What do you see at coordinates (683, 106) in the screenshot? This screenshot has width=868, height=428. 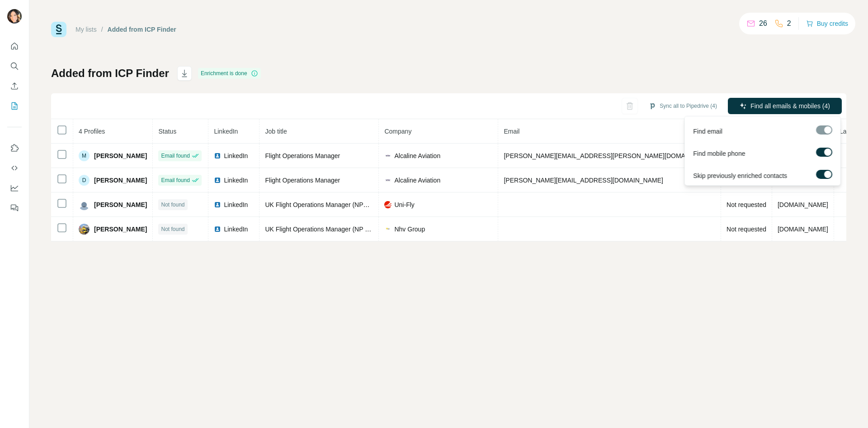 I see `button: Sync all to Pipedrive (4)` at bounding box center [683, 106].